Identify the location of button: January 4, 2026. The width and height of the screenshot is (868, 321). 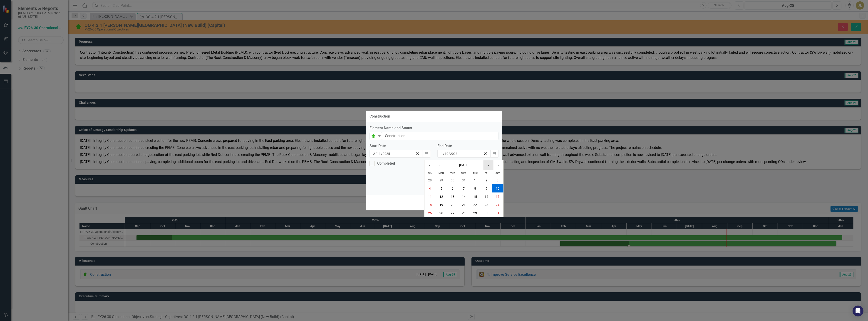
(430, 188).